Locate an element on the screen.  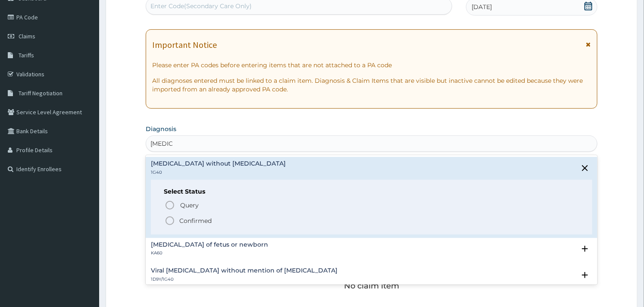
p: 1G40 is located at coordinates (218, 172).